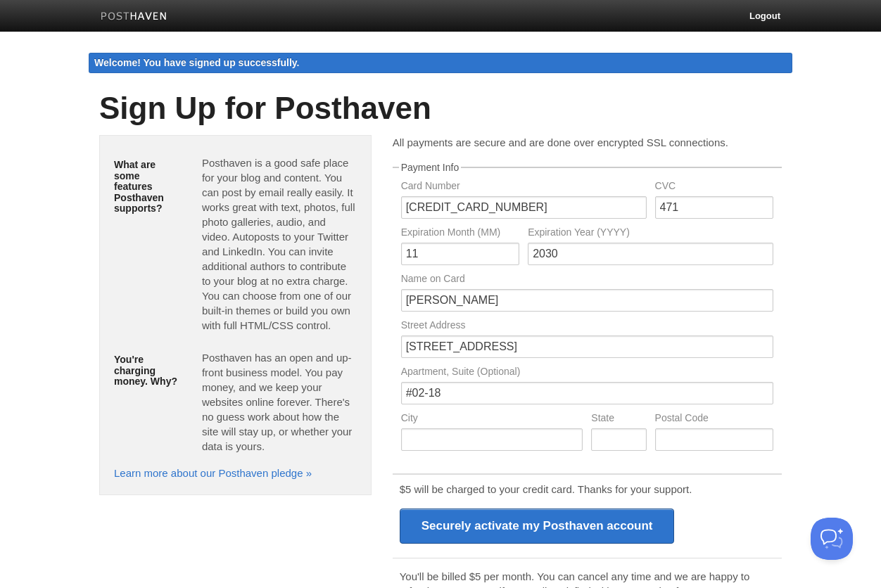  I want to click on a: Learn more about our Posthaven pledge », so click(212, 473).